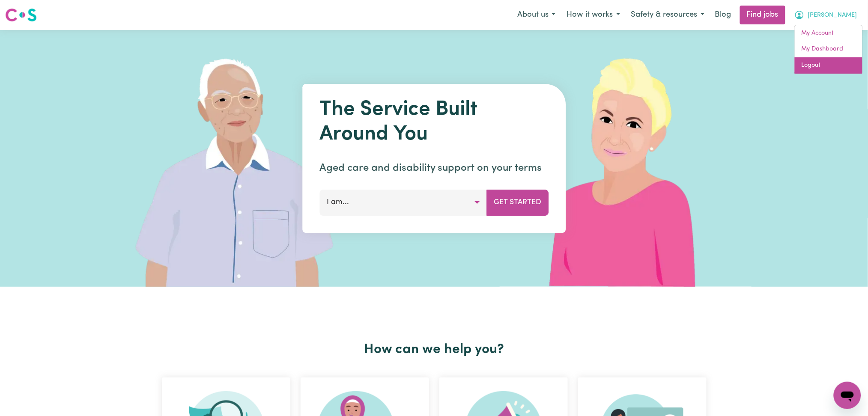 Image resolution: width=868 pixels, height=416 pixels. What do you see at coordinates (434, 122) in the screenshot?
I see `h1: The Service Built Around You` at bounding box center [434, 122].